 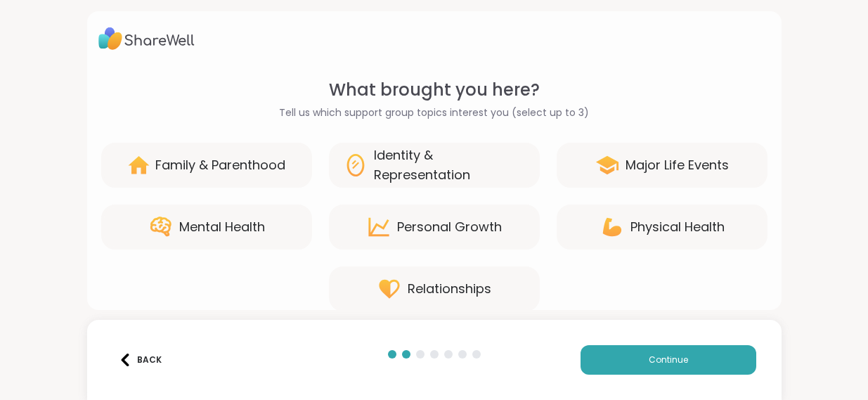 What do you see at coordinates (450, 165) in the screenshot?
I see `div: Identity & Representation` at bounding box center [450, 165].